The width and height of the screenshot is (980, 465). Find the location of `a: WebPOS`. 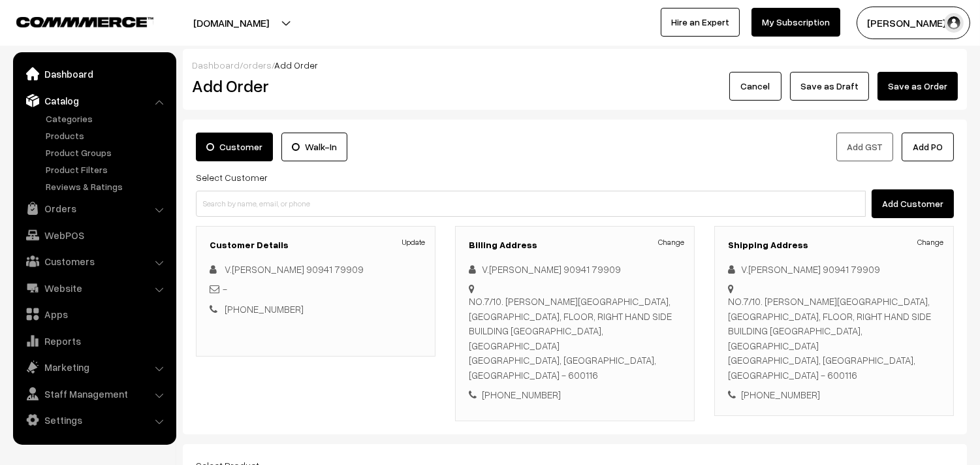

a: WebPOS is located at coordinates (94, 235).